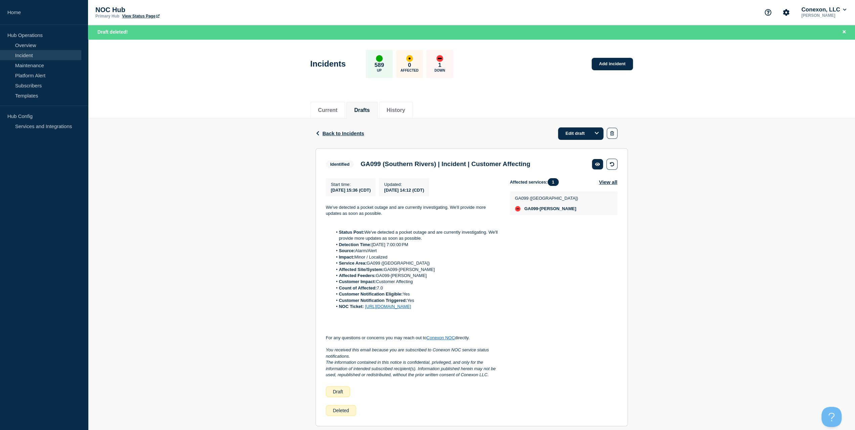  Describe the element at coordinates (404, 184) in the screenshot. I see `p: Updated :` at that location.